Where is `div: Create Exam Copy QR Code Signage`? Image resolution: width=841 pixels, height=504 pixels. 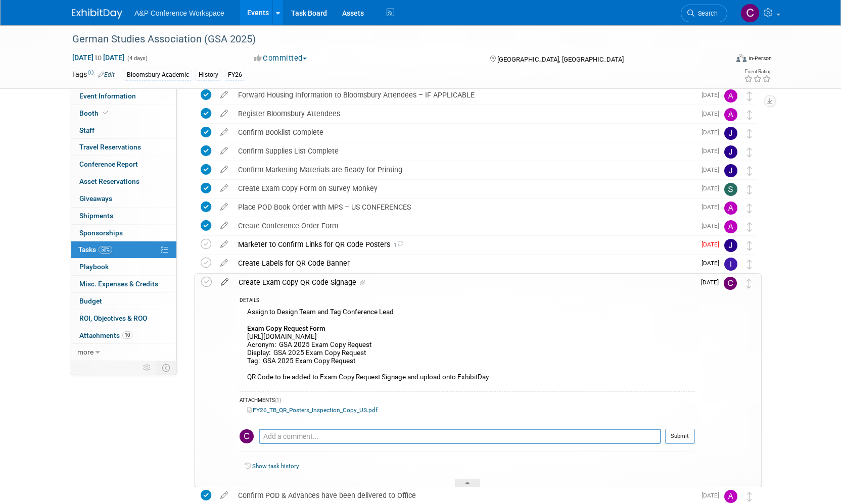
div: Create Exam Copy QR Code Signage is located at coordinates (464, 283).